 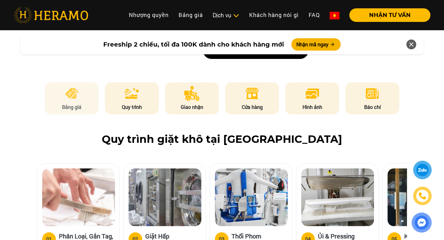 I want to click on p: Báo chí, so click(x=373, y=107).